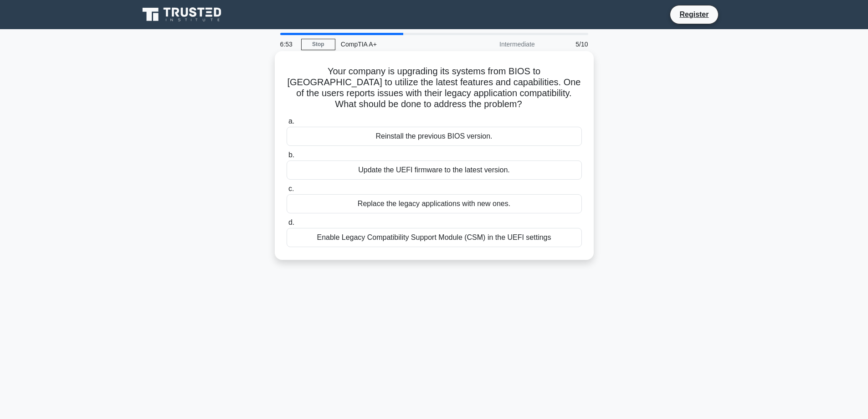  What do you see at coordinates (291, 155) in the screenshot?
I see `span: b.` at bounding box center [291, 155].